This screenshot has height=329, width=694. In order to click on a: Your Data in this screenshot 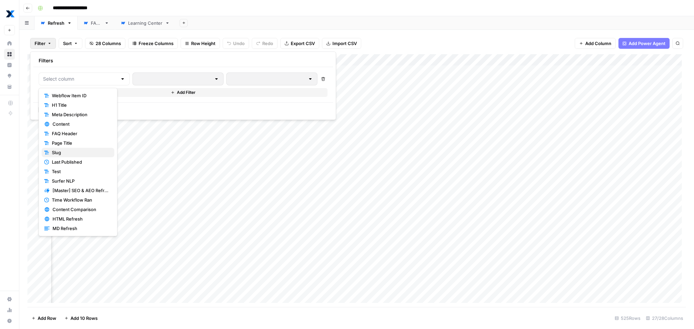, I will do `click(9, 87)`.